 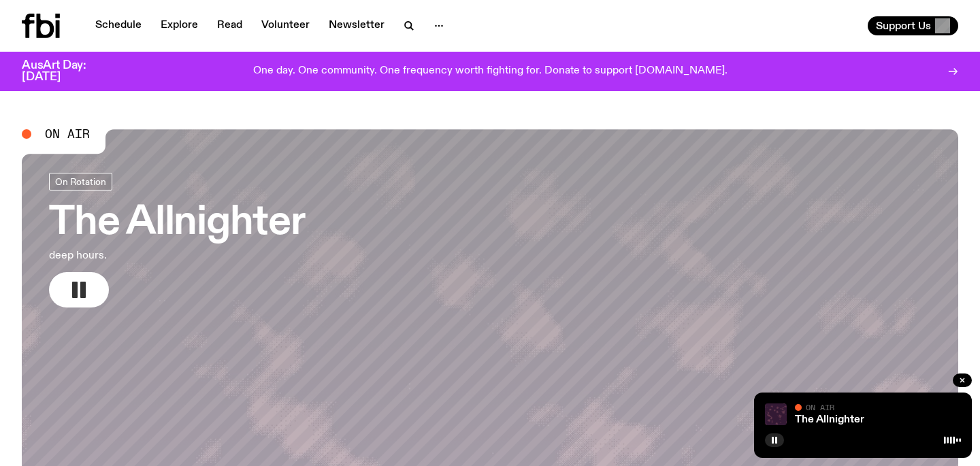 What do you see at coordinates (177, 240) in the screenshot?
I see `a: The Allnighterdeep hours.` at bounding box center [177, 240].